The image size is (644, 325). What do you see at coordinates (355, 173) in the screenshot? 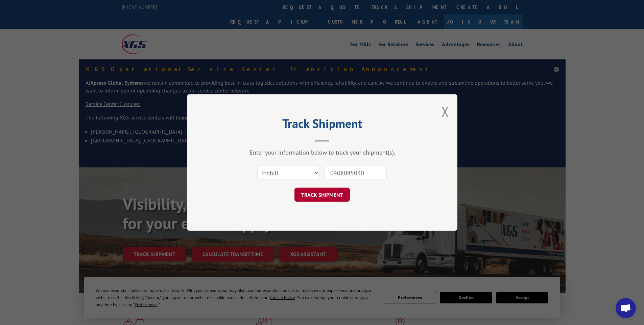
I see `input: Number(s)` at bounding box center [355, 173].